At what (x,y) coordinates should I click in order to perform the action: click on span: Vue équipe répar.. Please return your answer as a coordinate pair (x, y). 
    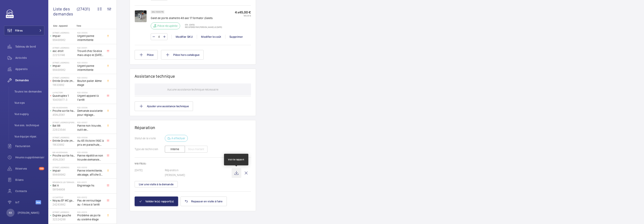
    Looking at the image, I should click on (29, 137).